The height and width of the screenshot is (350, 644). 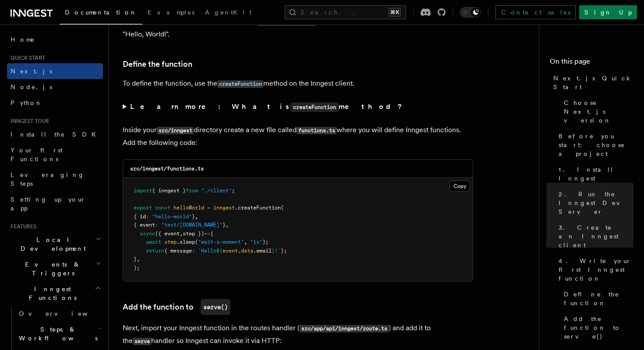 I want to click on a: 3. Create an Inngest client, so click(x=594, y=236).